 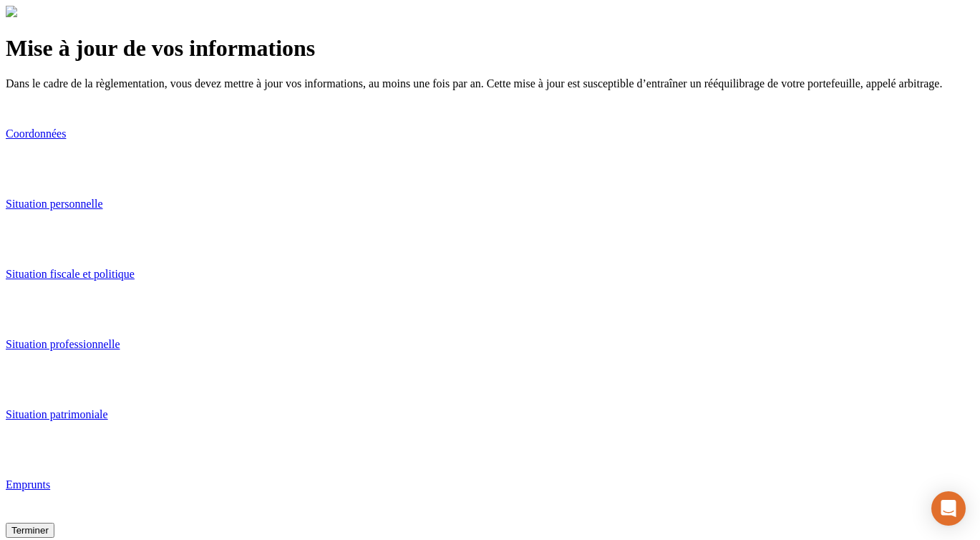 What do you see at coordinates (489, 84) in the screenshot?
I see `p: Dans le cadre de la règlementation, vous devez mettre à jour vos informations, au moins une fois ...` at bounding box center [489, 84].